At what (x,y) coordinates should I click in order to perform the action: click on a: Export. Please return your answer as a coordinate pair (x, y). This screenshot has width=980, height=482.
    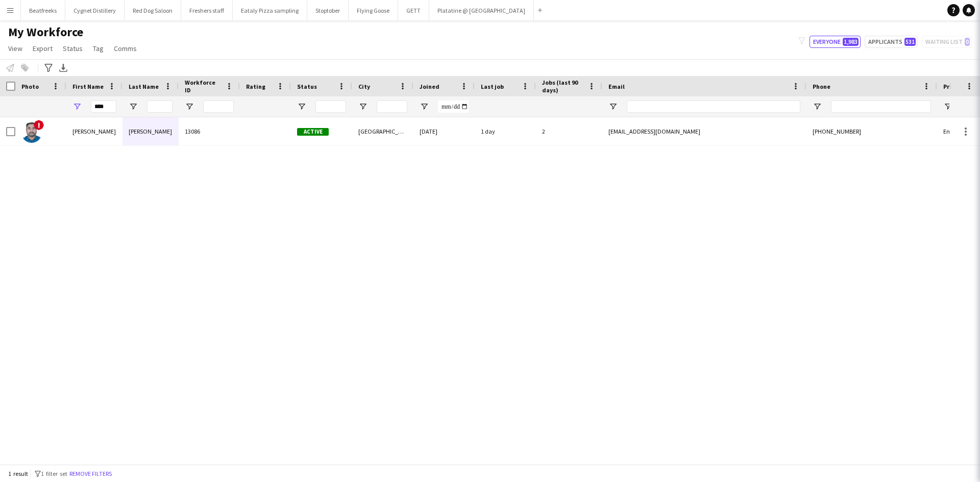
    Looking at the image, I should click on (43, 48).